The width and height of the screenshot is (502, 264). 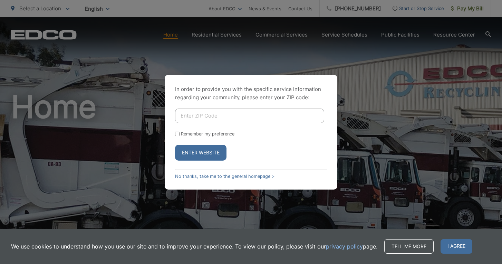 I want to click on p: We use cookies to understand how you use our site and to improve your experience. To view our pol..., so click(x=194, y=247).